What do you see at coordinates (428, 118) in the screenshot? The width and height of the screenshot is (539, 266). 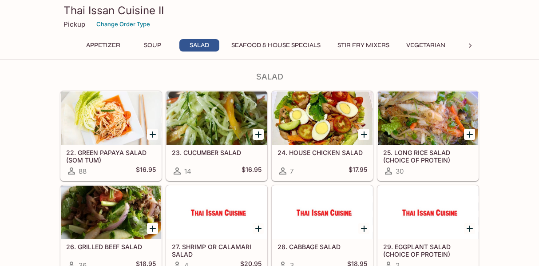 I see `div: 25. LONG RICE SALAD (CHOICE OF PROTEIN)` at bounding box center [428, 118].